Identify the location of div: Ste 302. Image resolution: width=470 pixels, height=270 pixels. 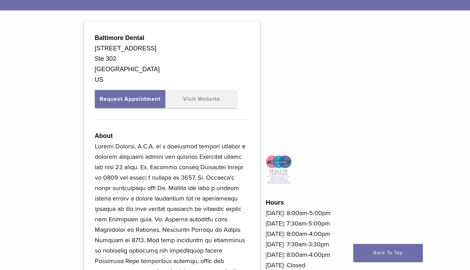
(172, 59).